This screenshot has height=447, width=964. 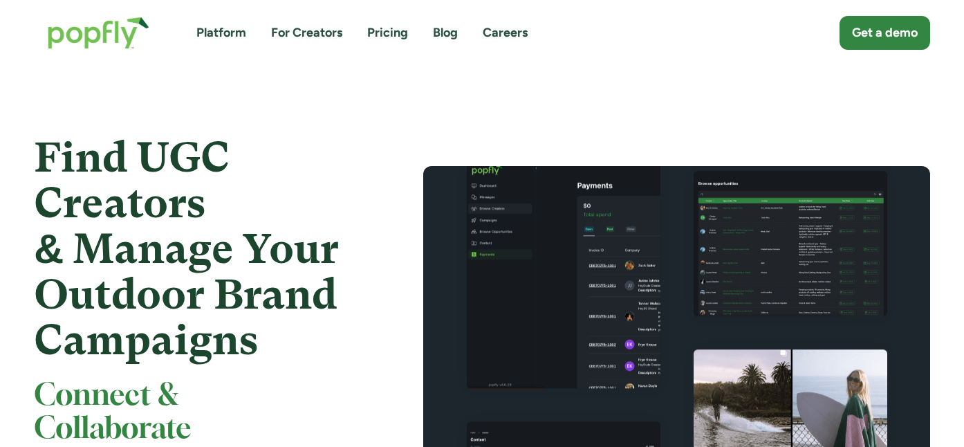 What do you see at coordinates (306, 32) in the screenshot?
I see `a: For Creators` at bounding box center [306, 32].